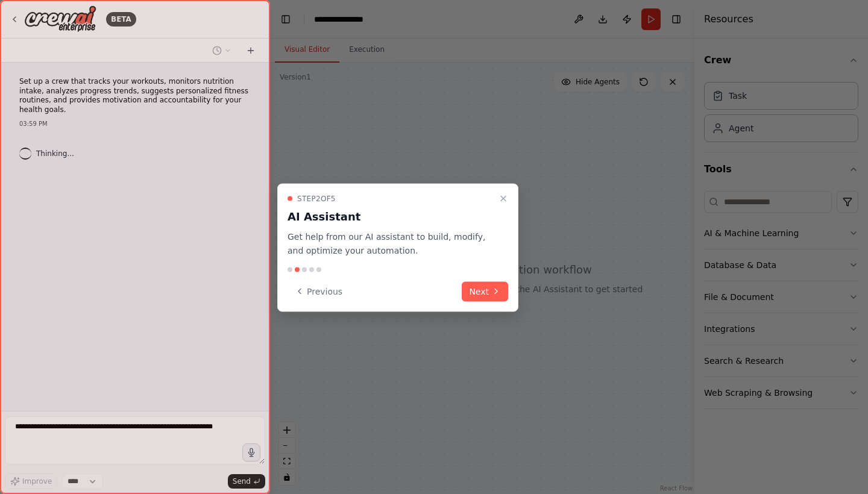  I want to click on p: Get help from our AI assistant to build, modify, and optimize your automation., so click(391, 244).